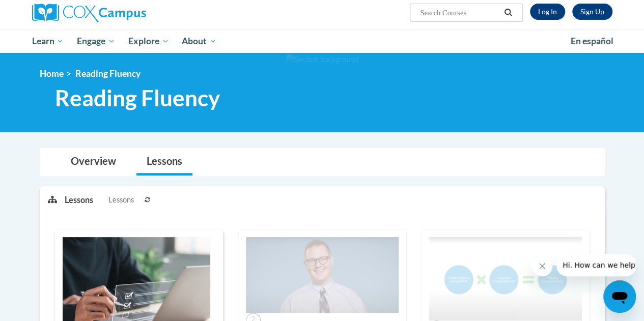 This screenshot has width=644, height=321. What do you see at coordinates (44, 11) in the screenshot?
I see `span: Hi. How can we help?` at bounding box center [44, 11].